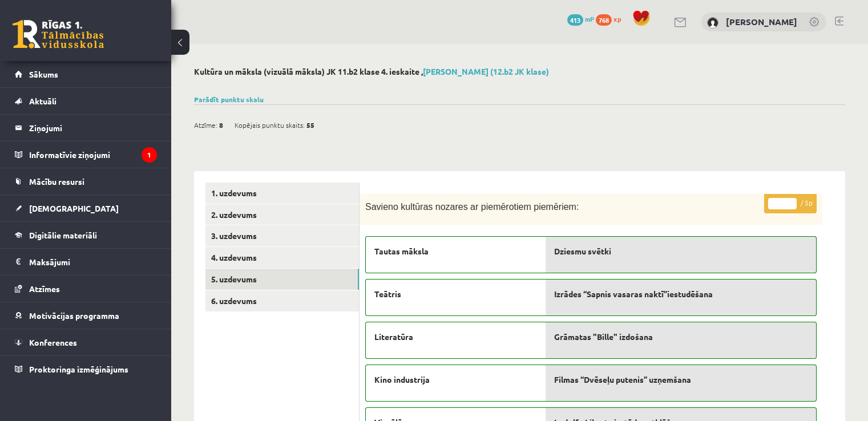 This screenshot has width=868, height=421. I want to click on legend: Ziņojumi, so click(93, 128).